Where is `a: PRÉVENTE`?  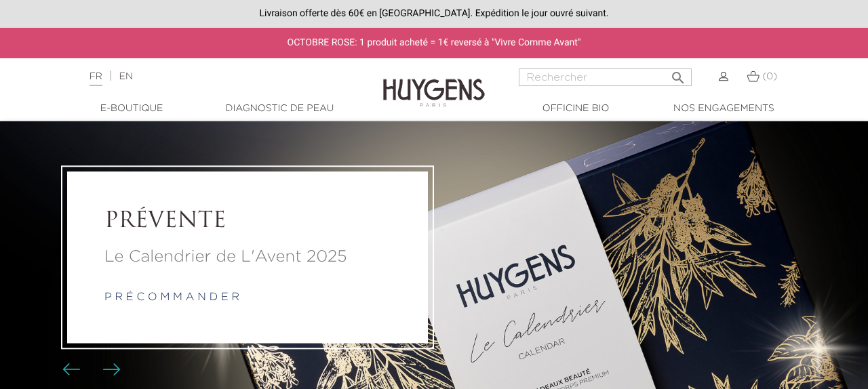 a: PRÉVENTE is located at coordinates (247, 222).